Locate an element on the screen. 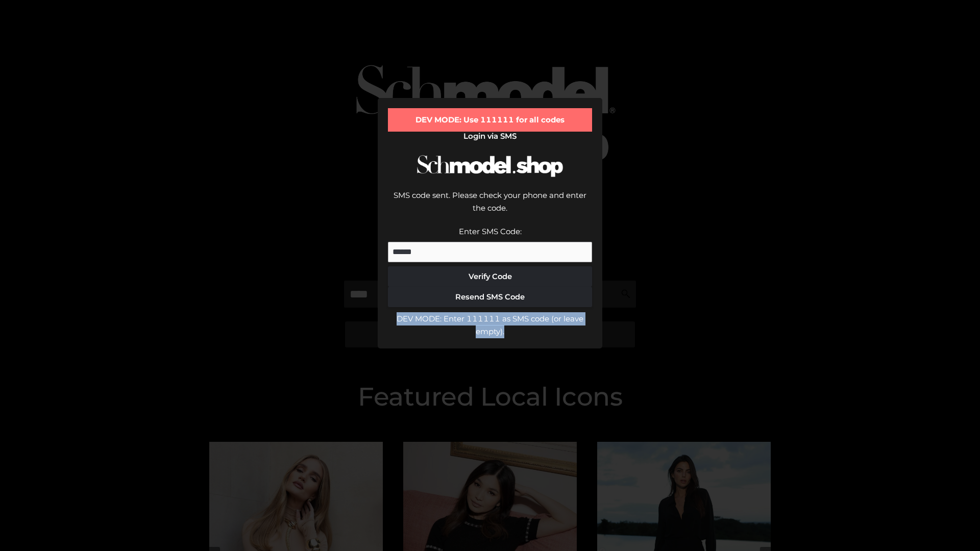  img: Schmodel Logo is located at coordinates (490, 166).